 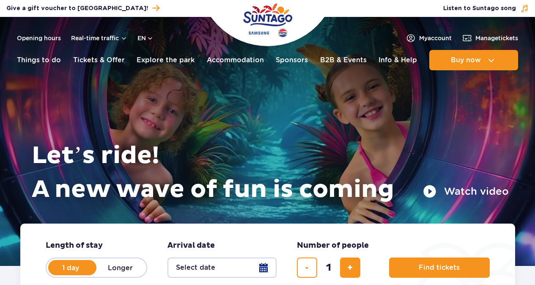 What do you see at coordinates (486, 8) in the screenshot?
I see `button: Listen to Suntago song` at bounding box center [486, 8].